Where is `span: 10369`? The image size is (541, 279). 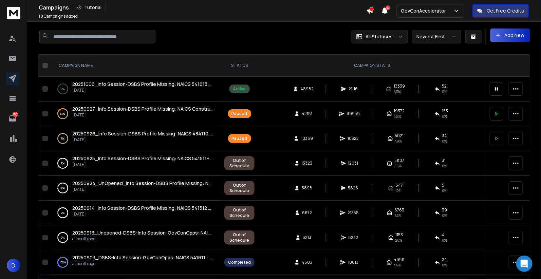 span: 10369 is located at coordinates (307, 138).